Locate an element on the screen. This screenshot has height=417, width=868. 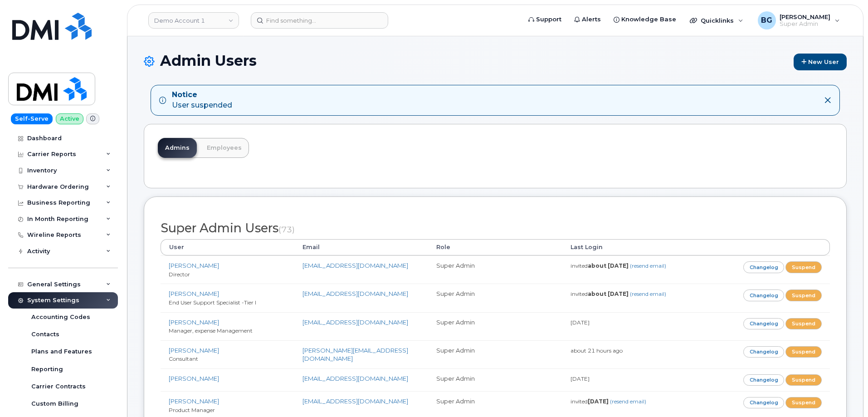
small: Director is located at coordinates (179, 274).